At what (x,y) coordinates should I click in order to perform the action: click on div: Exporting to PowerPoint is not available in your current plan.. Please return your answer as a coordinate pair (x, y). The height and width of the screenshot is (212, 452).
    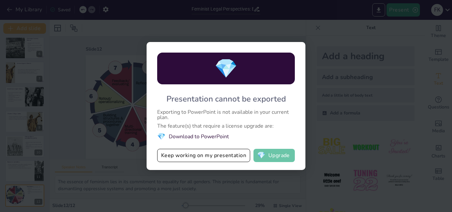
    Looking at the image, I should click on (226, 115).